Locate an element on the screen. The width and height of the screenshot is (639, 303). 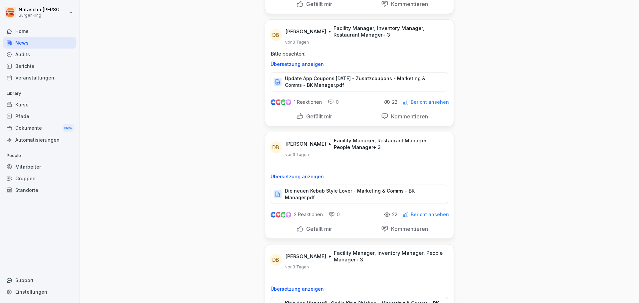
div: Dokumente is located at coordinates (40, 128).